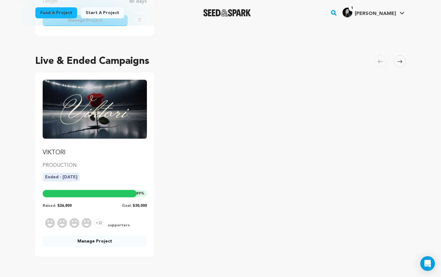 The image size is (441, 277). What do you see at coordinates (227, 13) in the screenshot?
I see `img: Seed&Spark Logo Dark Mode` at bounding box center [227, 13].